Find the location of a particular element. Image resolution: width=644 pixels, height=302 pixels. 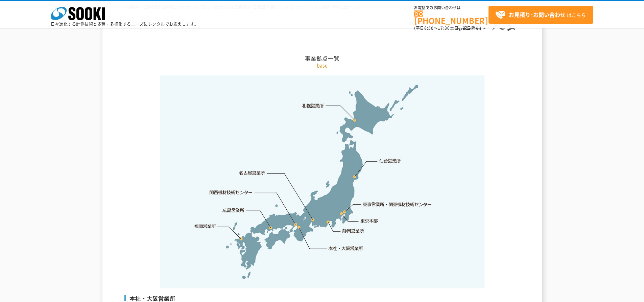

a: 札幌営業所 is located at coordinates (313, 105).